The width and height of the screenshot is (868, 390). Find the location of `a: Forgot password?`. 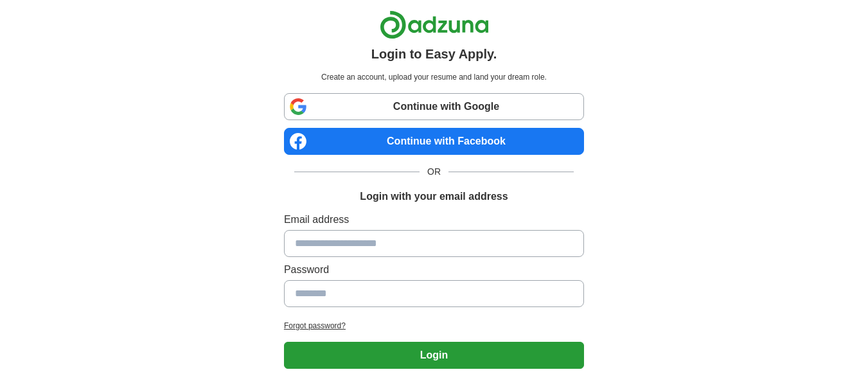

a: Forgot password? is located at coordinates (434, 326).